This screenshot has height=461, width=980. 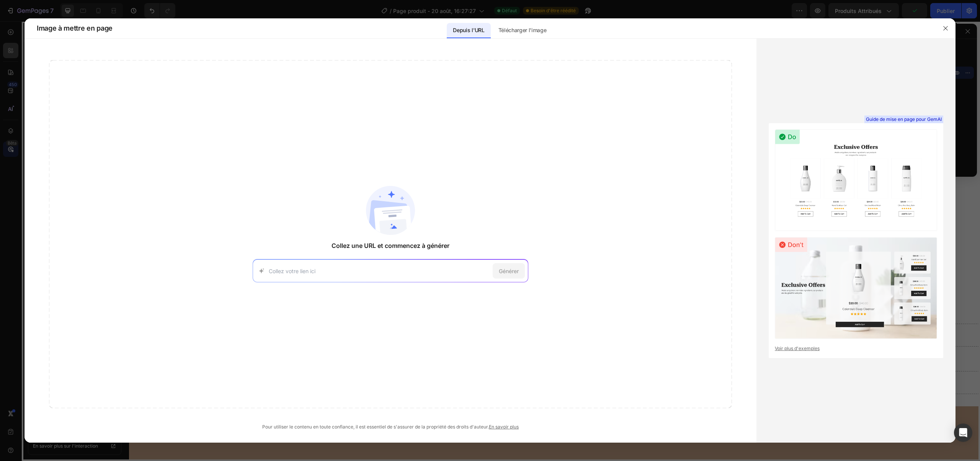 What do you see at coordinates (856, 349) in the screenshot?
I see `a: Voir plus d'exemples` at bounding box center [856, 349].